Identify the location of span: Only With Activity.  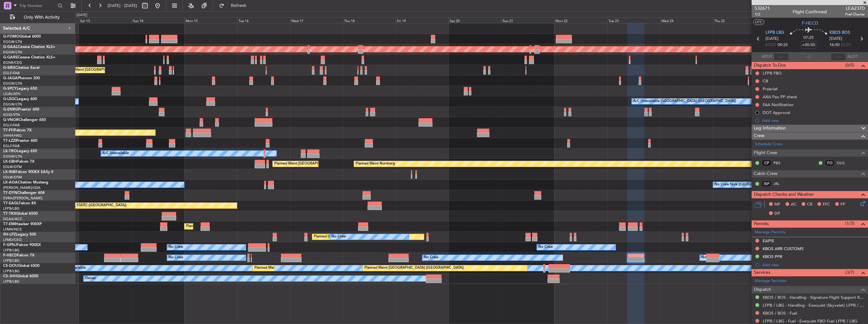
(41, 18).